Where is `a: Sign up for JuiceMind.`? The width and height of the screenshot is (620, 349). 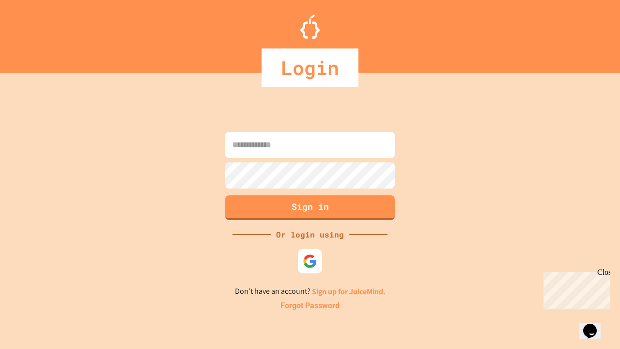 a: Sign up for JuiceMind. is located at coordinates (349, 291).